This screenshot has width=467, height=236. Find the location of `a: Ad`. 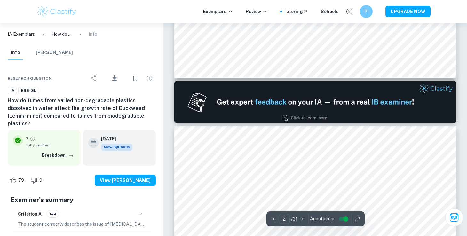

a: Ad is located at coordinates (316, 102).